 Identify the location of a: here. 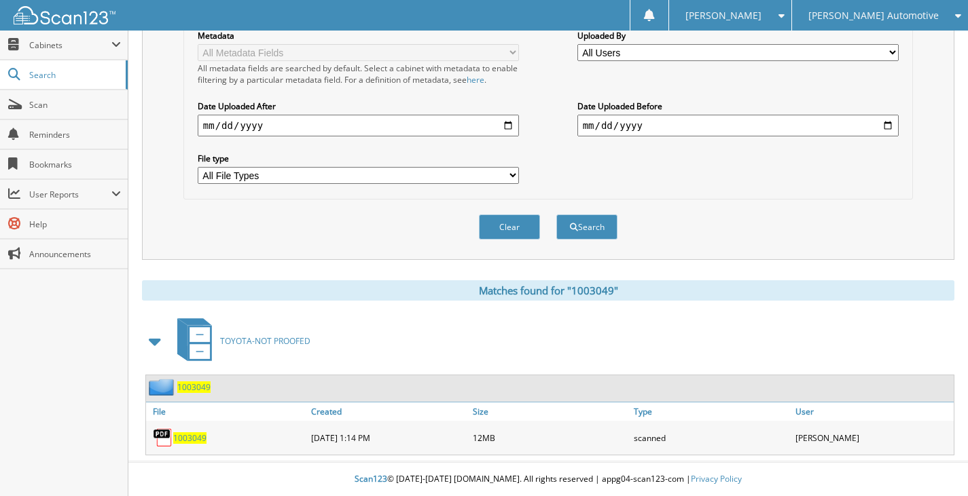
(475, 79).